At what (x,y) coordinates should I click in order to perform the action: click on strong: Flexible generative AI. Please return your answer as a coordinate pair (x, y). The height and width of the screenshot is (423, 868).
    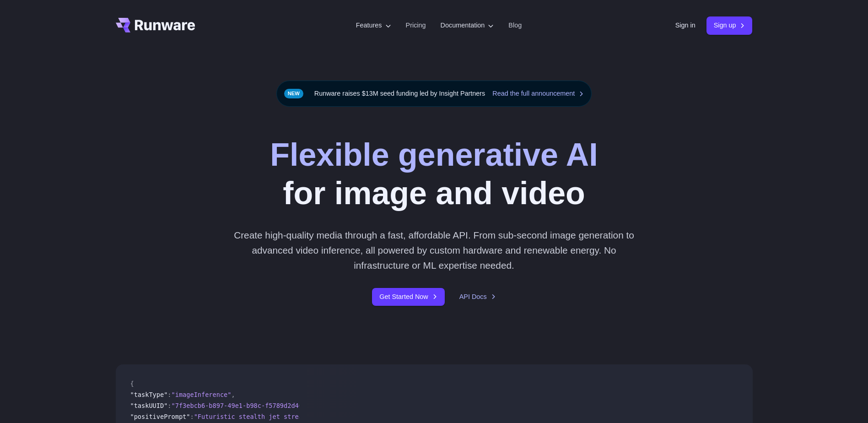
    Looking at the image, I should click on (434, 155).